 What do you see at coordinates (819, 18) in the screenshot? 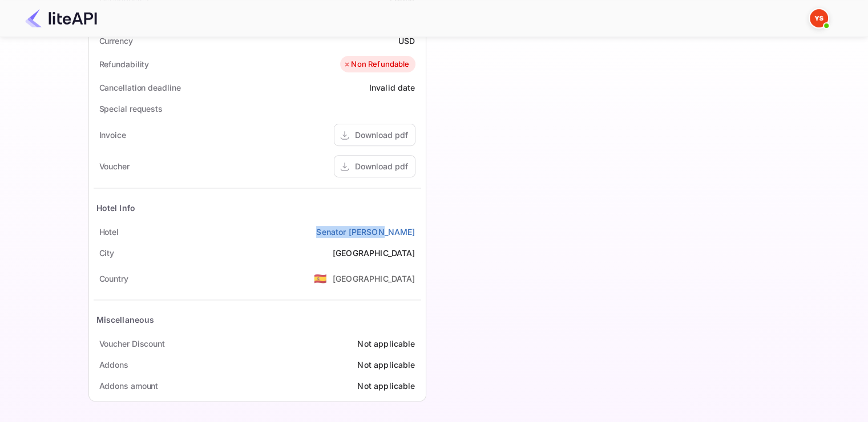
I see `img: Yandex Support` at bounding box center [819, 18].